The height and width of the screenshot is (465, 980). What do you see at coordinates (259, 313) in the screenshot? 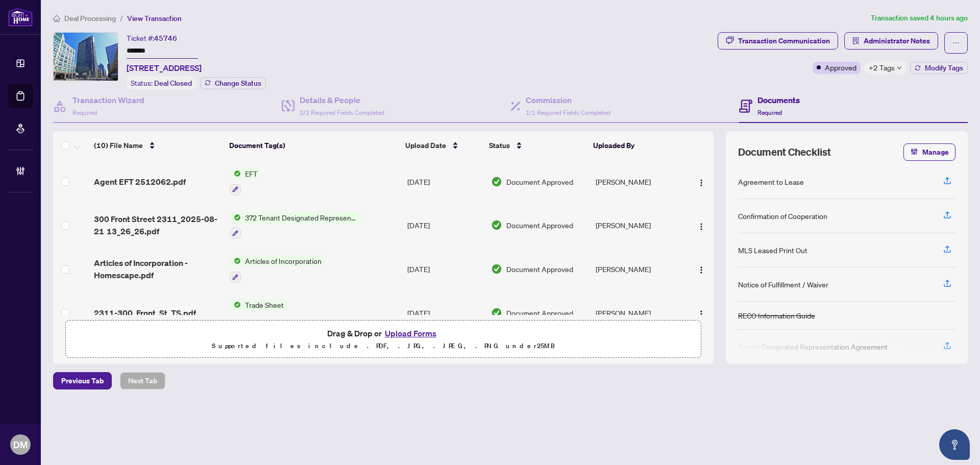
I see `button: Status IconTrade Sheet` at bounding box center [259, 313].